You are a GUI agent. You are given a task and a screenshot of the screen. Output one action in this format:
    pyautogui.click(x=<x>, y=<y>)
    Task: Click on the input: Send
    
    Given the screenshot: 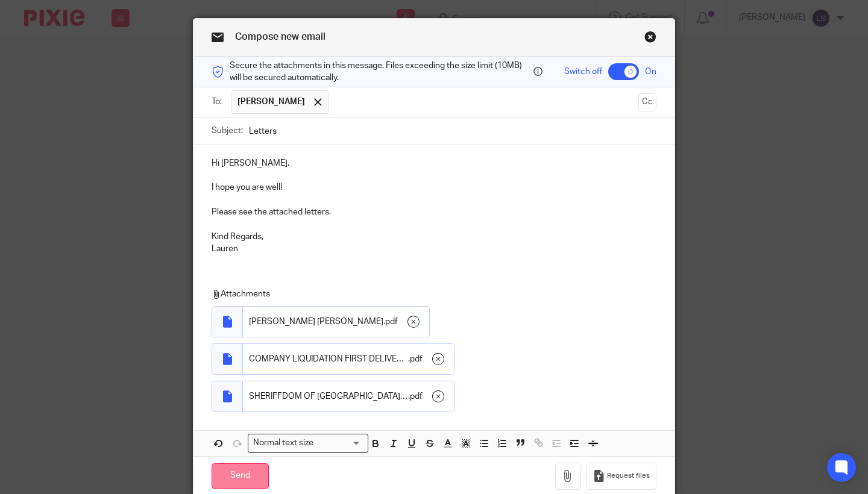 What is the action you would take?
    pyautogui.click(x=240, y=476)
    